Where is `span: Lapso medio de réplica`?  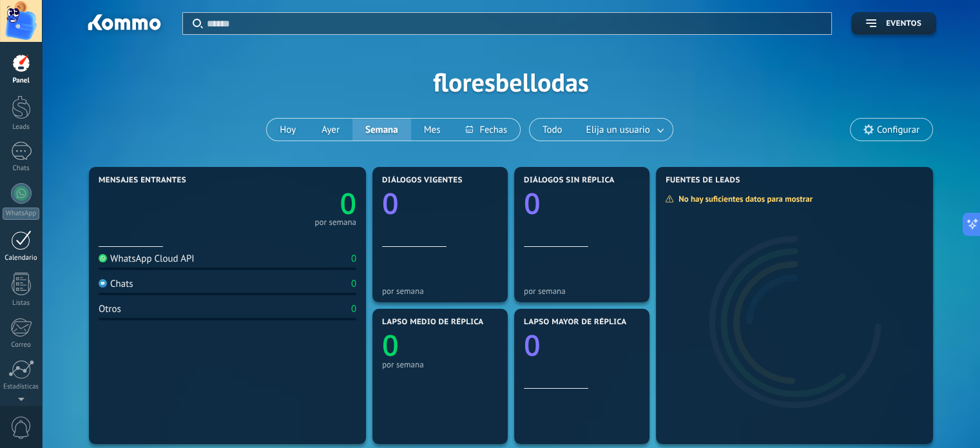
span: Lapso medio de réplica is located at coordinates (433, 322).